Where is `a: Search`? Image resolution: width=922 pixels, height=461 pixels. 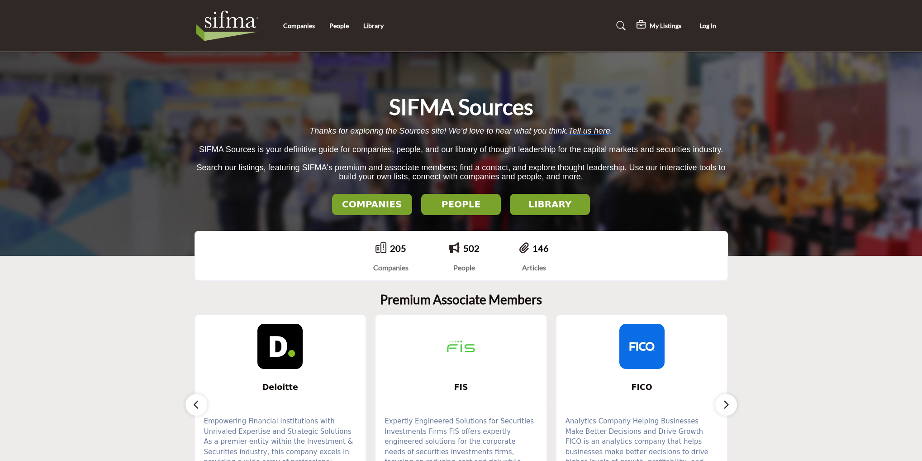 a: Search is located at coordinates (619, 26).